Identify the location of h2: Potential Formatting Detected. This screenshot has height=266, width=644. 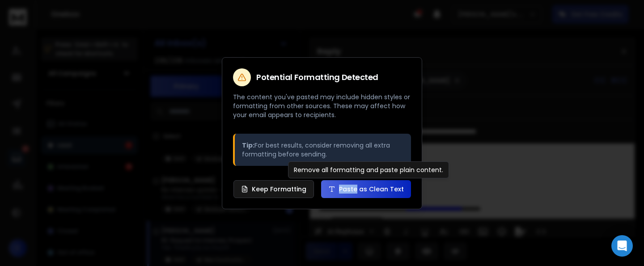
(317, 78).